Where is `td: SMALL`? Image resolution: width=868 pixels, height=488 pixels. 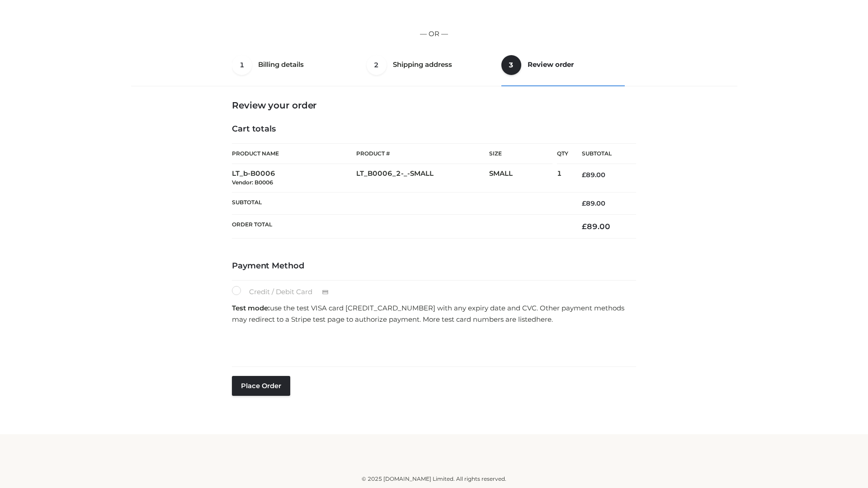
td: SMALL is located at coordinates (524, 178).